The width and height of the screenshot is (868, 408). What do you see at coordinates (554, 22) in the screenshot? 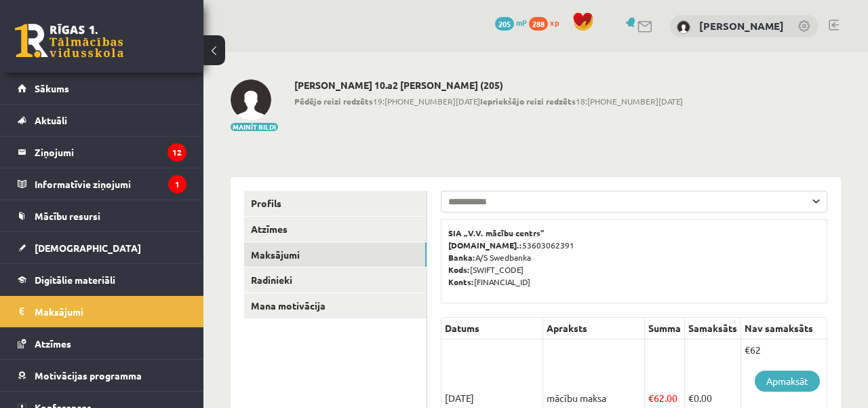
I see `span: xp` at bounding box center [554, 22].